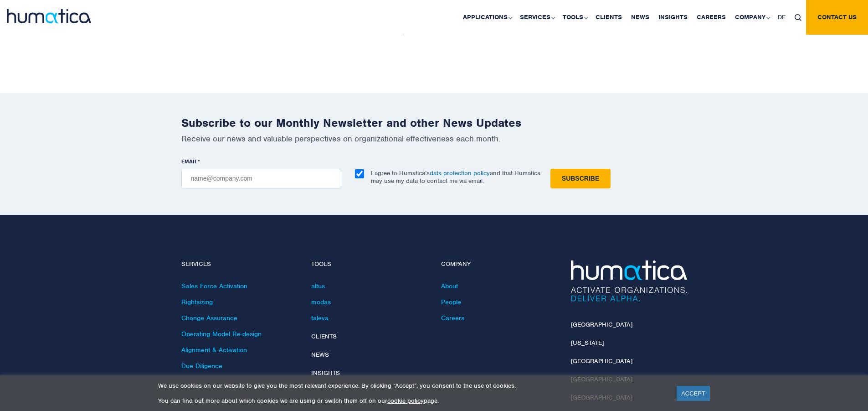 This screenshot has width=868, height=411. What do you see at coordinates (326, 372) in the screenshot?
I see `a: Insights` at bounding box center [326, 372].